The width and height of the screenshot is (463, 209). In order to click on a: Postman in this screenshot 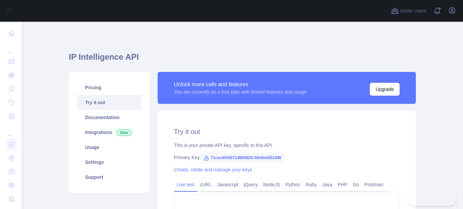, I will do `click(374, 184)`.